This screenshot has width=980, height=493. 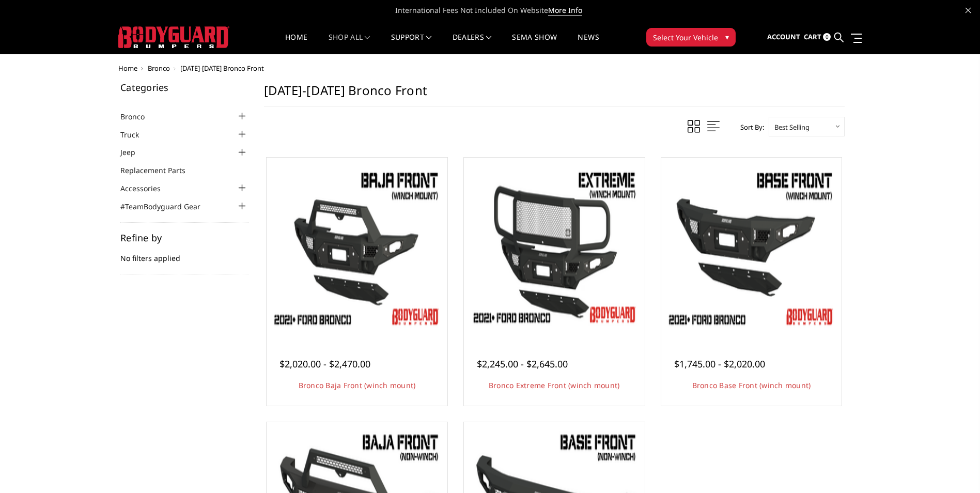 What do you see at coordinates (690, 37) in the screenshot?
I see `button: Select Your Vehicle` at bounding box center [690, 37].